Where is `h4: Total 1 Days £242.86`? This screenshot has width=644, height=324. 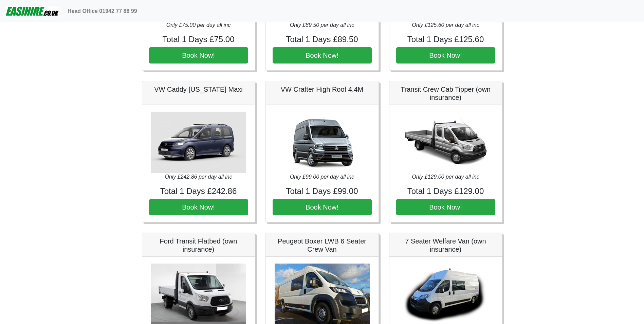 h4: Total 1 Days £242.86 is located at coordinates (199, 191).